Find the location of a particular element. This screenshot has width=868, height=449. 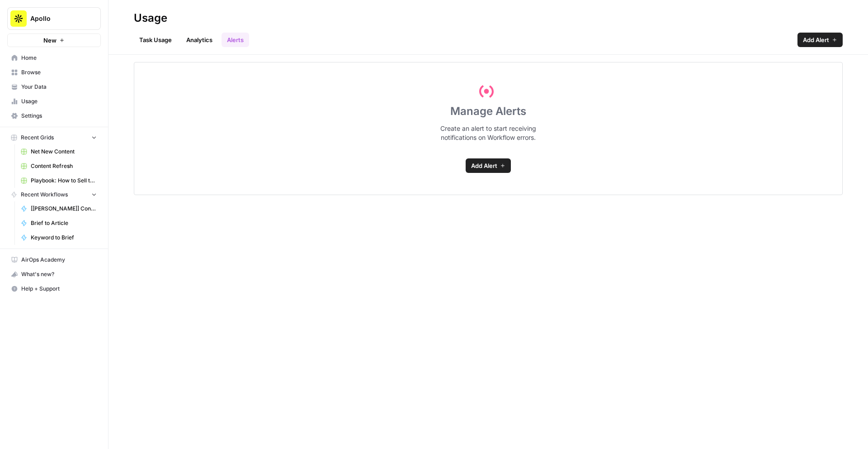

a: Usage is located at coordinates (54, 102).